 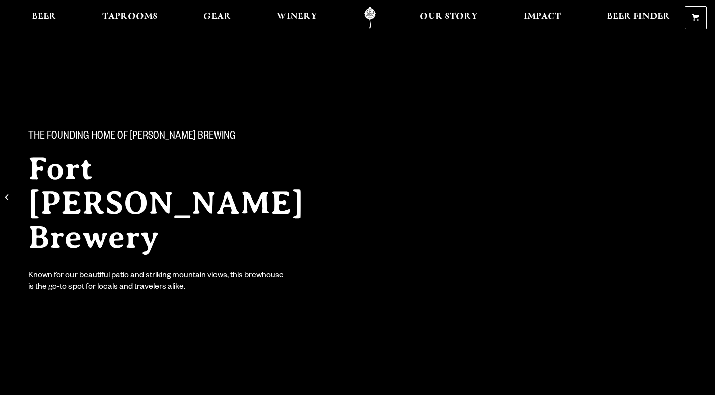 What do you see at coordinates (217, 17) in the screenshot?
I see `span: Gear` at bounding box center [217, 17].